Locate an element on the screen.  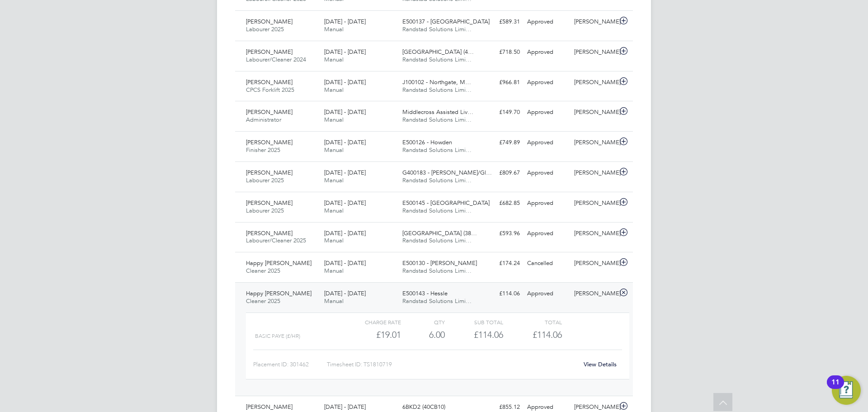
span: E500126 - Howden is located at coordinates (427, 142).